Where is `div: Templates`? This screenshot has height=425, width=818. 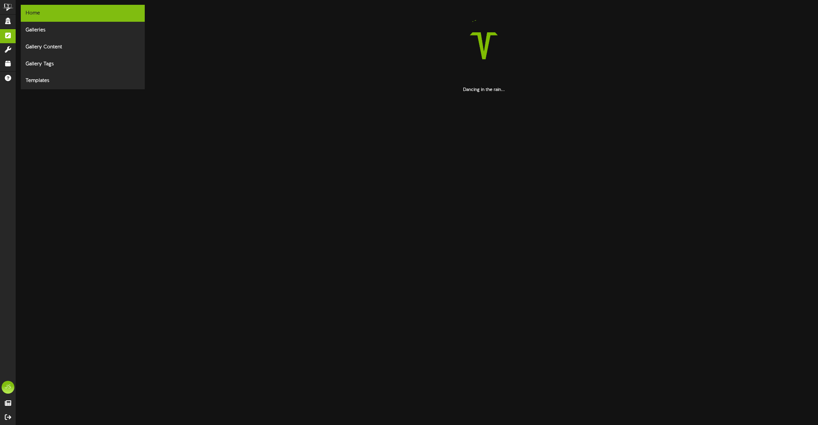
div: Templates is located at coordinates (83, 81).